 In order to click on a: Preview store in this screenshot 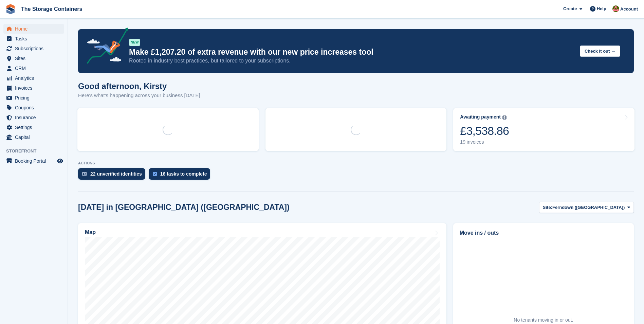, I will do `click(60, 161)`.